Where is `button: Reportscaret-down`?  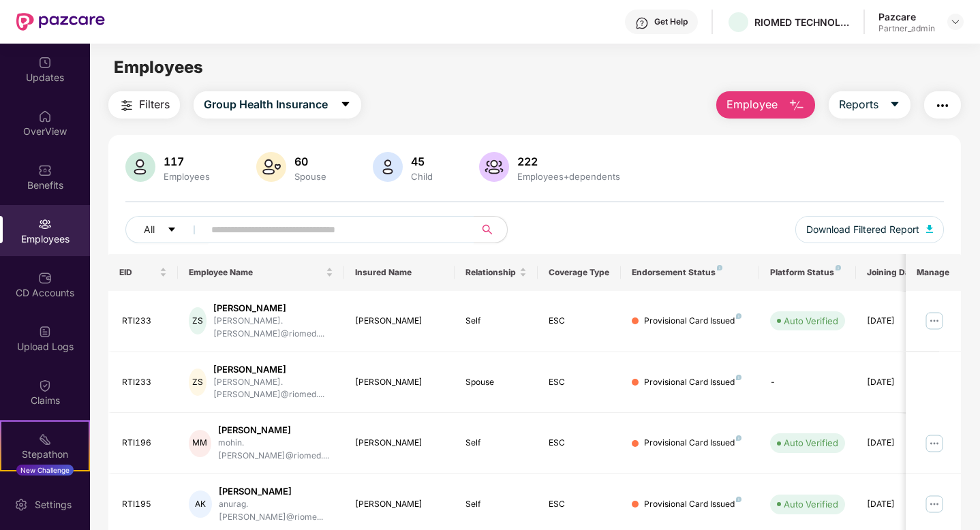
button: Reportscaret-down is located at coordinates (870, 105).